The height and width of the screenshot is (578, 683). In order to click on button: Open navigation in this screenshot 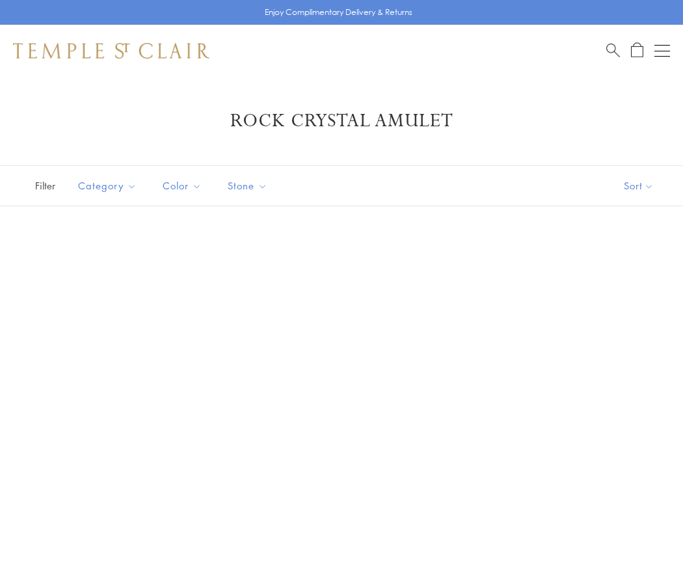, I will do `click(662, 51)`.